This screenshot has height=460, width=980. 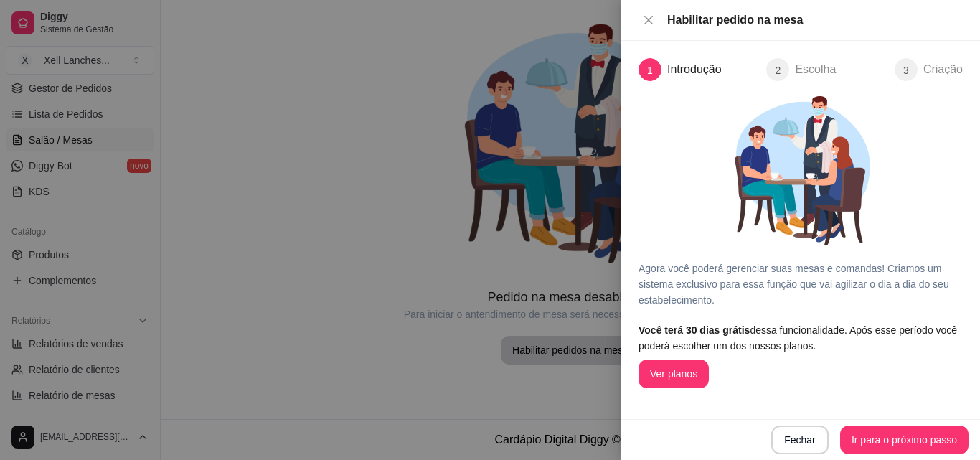 I want to click on span: 1, so click(x=650, y=70).